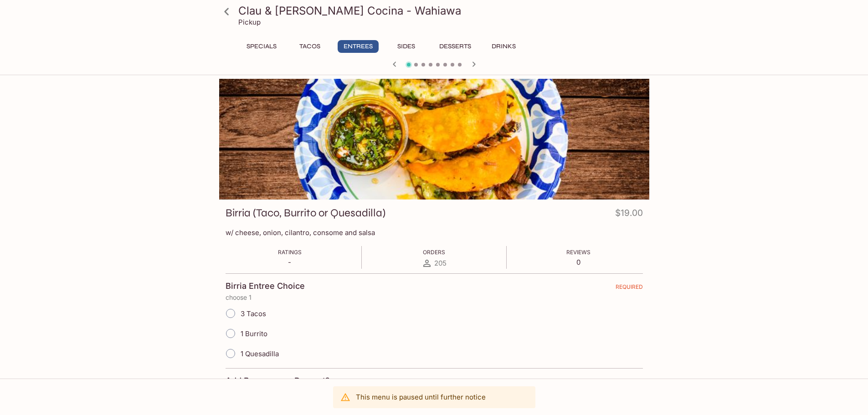  What do you see at coordinates (421, 396) in the screenshot?
I see `p: This menu is paused until further notice` at bounding box center [421, 396].